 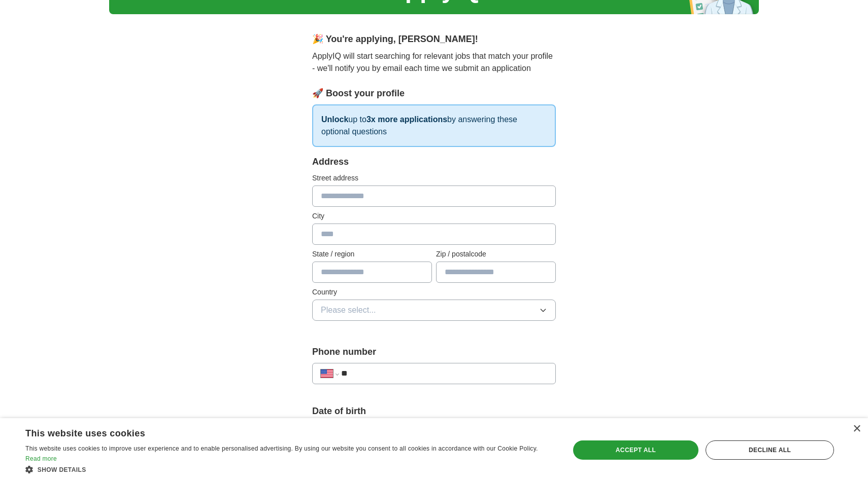 What do you see at coordinates (635, 450) in the screenshot?
I see `div: Accept all` at bounding box center [635, 450].